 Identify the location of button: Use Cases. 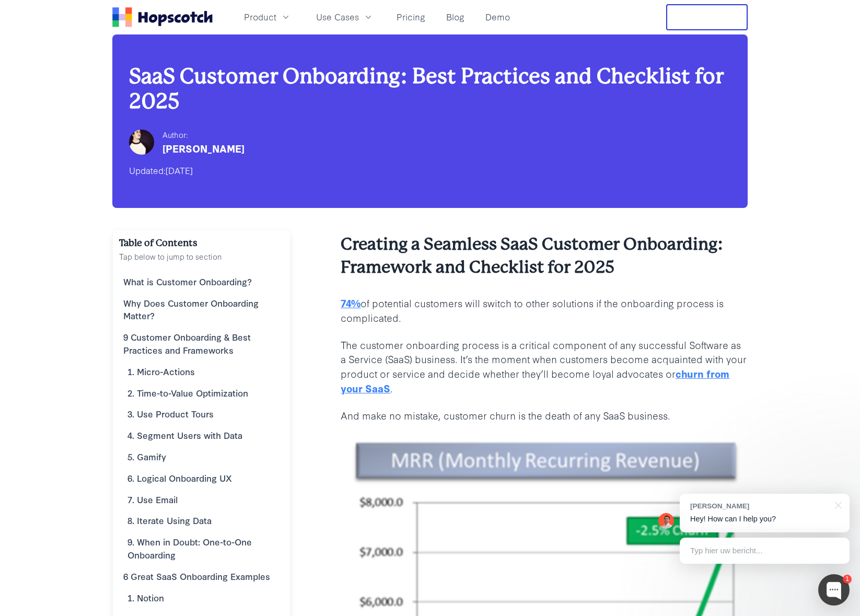
(345, 17).